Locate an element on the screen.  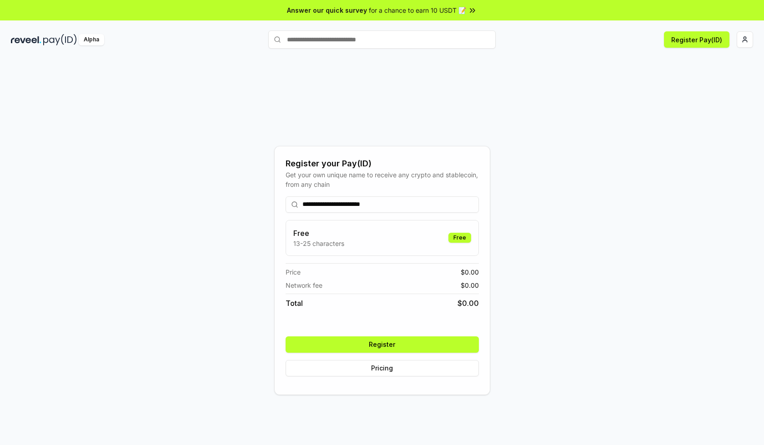
span: Answer our quick survey is located at coordinates (327, 10).